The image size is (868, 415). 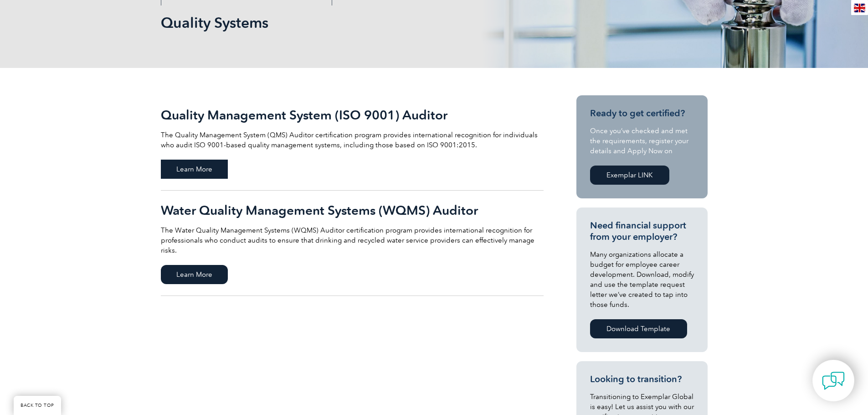 I want to click on p: The Water Quality Management Systems (WQMS) Auditor certification program provides international ..., so click(x=352, y=240).